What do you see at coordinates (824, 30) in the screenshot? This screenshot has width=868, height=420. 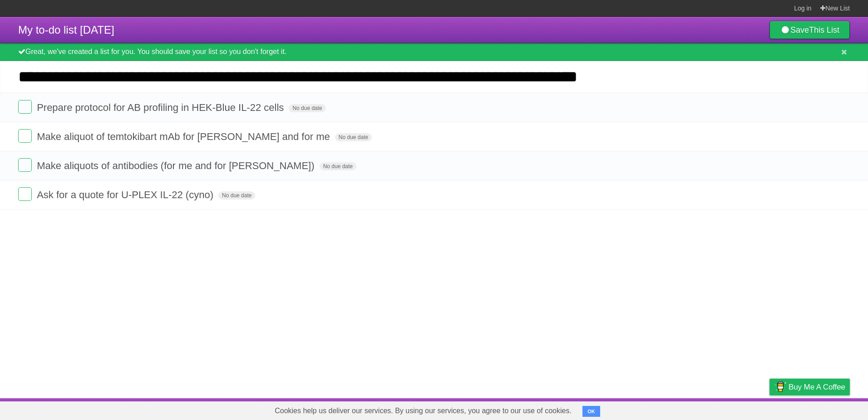 I see `b: This List` at bounding box center [824, 30].